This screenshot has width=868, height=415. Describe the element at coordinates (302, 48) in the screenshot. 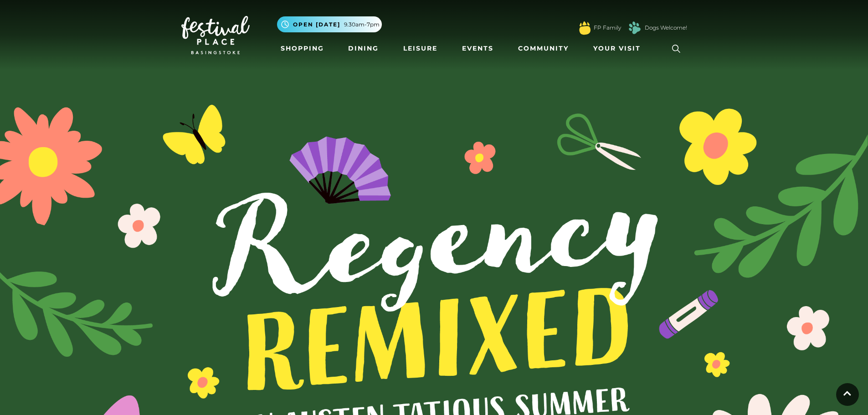

I see `a: Shopping` at that location.